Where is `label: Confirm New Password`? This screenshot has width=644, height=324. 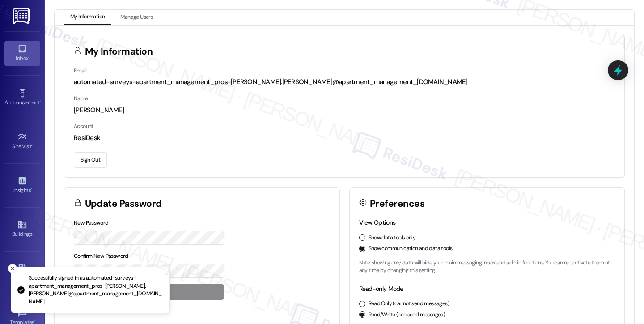 label: Confirm New Password is located at coordinates (101, 256).